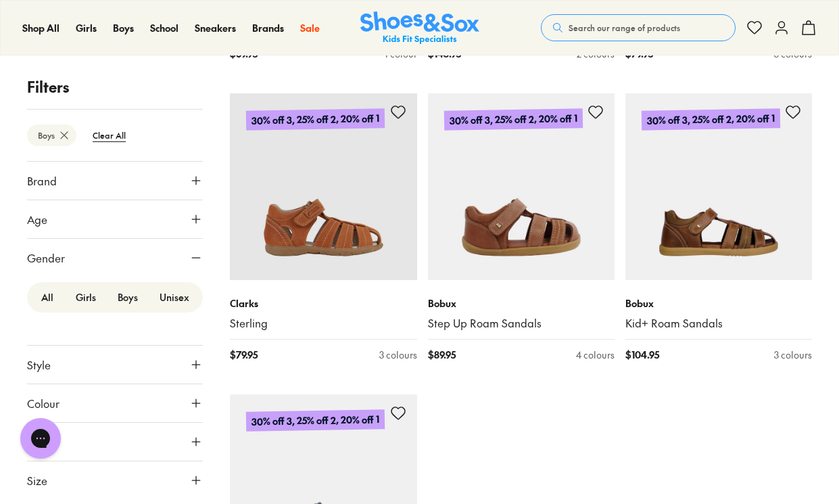  Describe the element at coordinates (115, 257) in the screenshot. I see `button: Gender` at that location.